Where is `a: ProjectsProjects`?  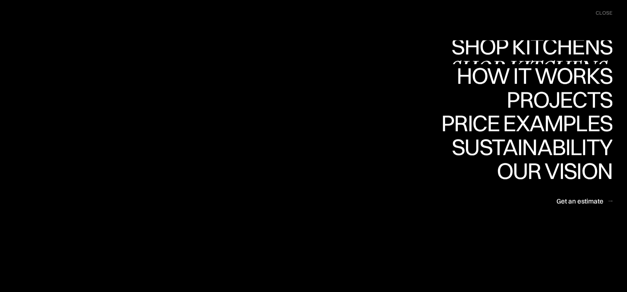 a: ProjectsProjects is located at coordinates (560, 100).